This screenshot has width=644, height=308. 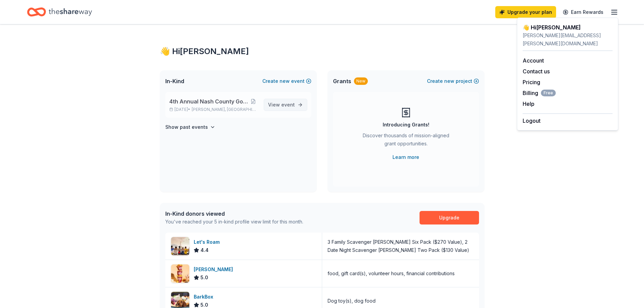 What do you see at coordinates (531, 121) in the screenshot?
I see `button: Logout` at bounding box center [531, 121].